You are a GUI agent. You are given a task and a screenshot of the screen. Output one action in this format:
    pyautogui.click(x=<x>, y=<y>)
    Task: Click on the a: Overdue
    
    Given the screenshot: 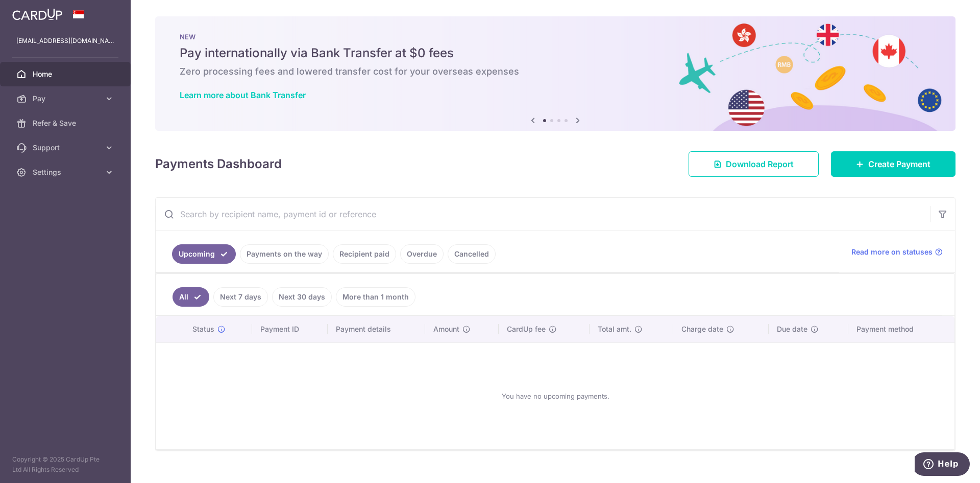 What is the action you would take?
    pyautogui.click(x=422, y=254)
    